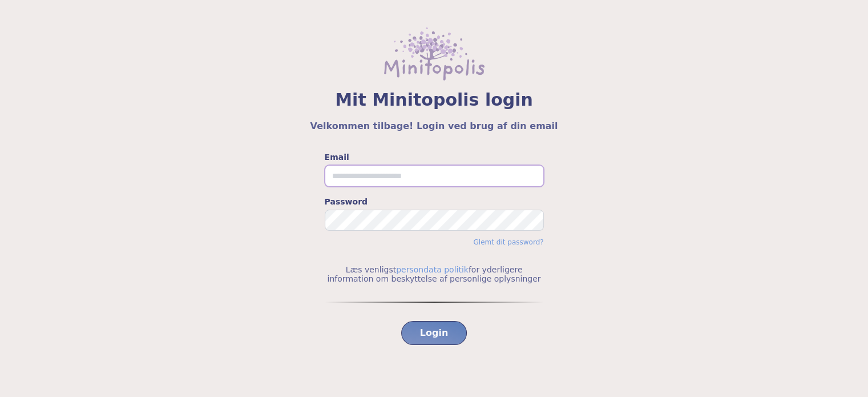 This screenshot has width=868, height=397. What do you see at coordinates (435, 202) in the screenshot?
I see `label: Password` at bounding box center [435, 202].